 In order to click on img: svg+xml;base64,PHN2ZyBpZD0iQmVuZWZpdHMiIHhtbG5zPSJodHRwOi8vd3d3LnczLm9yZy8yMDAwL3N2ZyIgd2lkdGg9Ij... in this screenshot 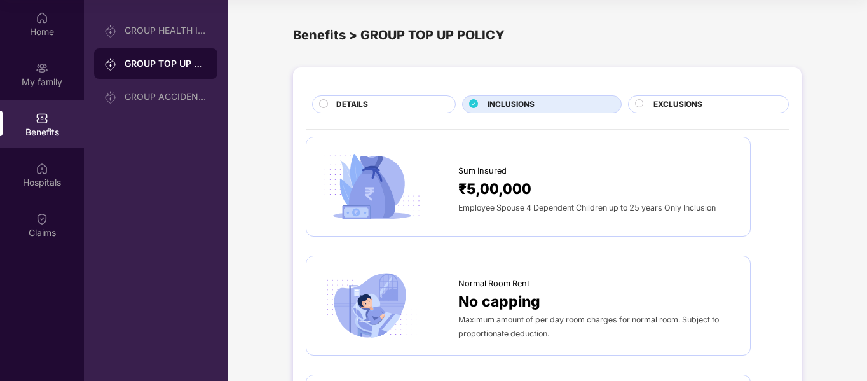, I will do `click(42, 118)`.